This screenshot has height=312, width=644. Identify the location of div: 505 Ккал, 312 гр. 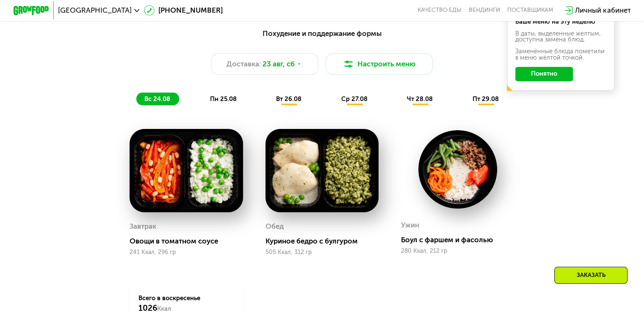
(322, 252).